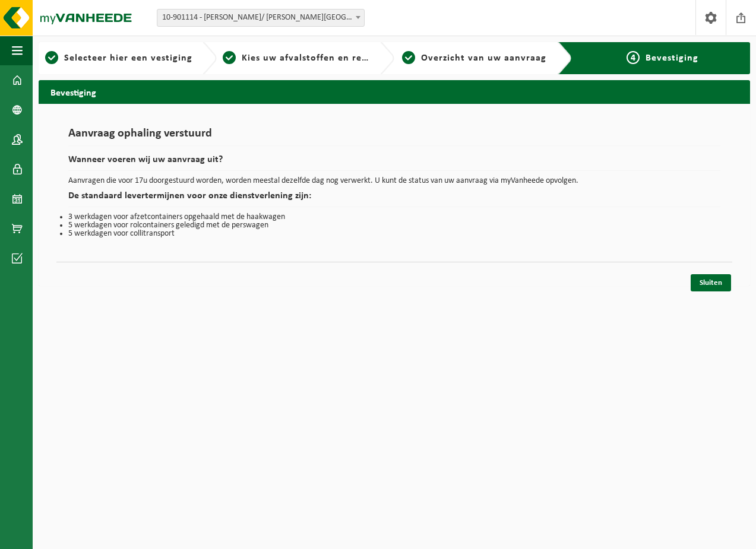 The width and height of the screenshot is (756, 549). I want to click on span: 1, so click(51, 58).